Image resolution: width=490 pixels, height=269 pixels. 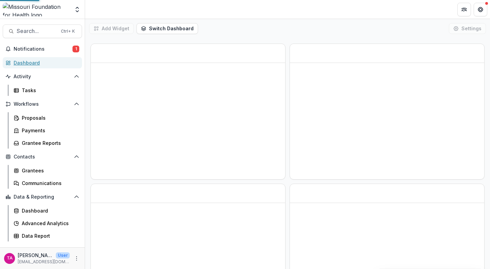 What do you see at coordinates (42, 31) in the screenshot?
I see `button: Search...` at bounding box center [42, 31].